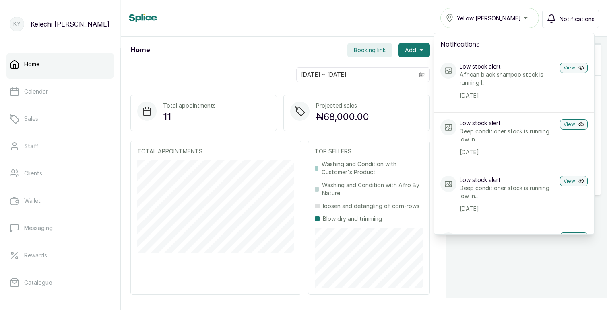 The height and width of the screenshot is (310, 607). Describe the element at coordinates (60, 92) in the screenshot. I see `a: Calendar` at that location.